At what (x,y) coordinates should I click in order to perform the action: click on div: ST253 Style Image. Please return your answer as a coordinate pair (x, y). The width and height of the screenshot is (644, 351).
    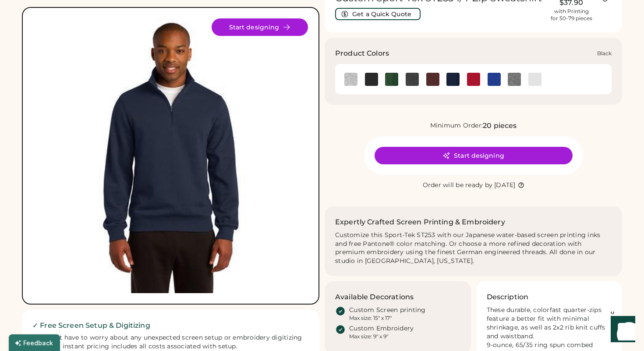
    Looking at the image, I should click on (170, 156).